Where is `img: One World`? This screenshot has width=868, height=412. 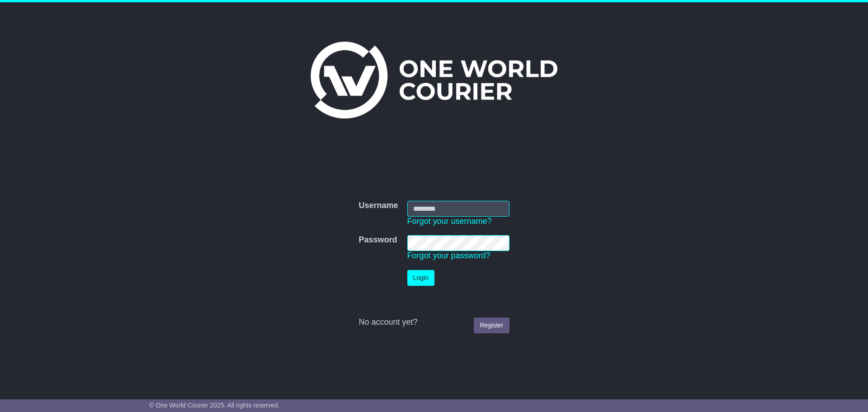 img: One World is located at coordinates (434, 80).